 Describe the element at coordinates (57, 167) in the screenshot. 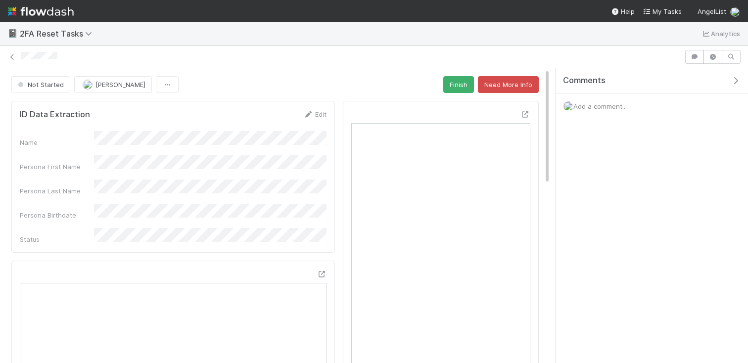

I see `div: Persona First Name` at that location.